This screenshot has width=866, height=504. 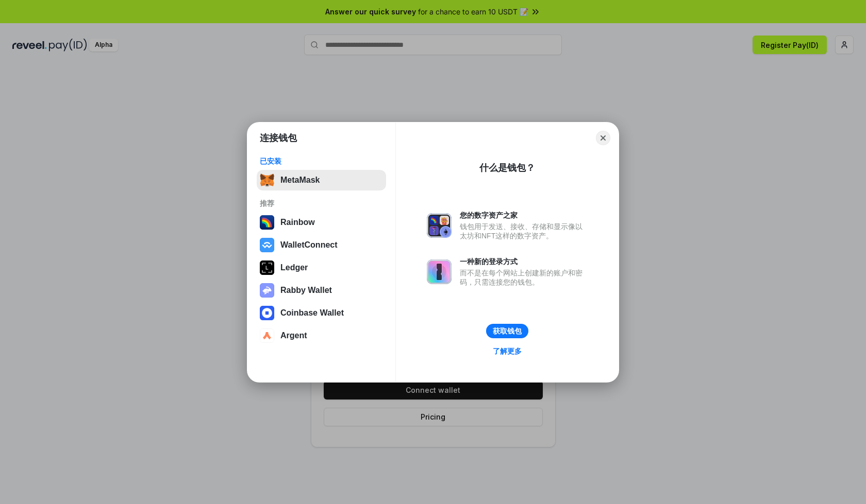 I want to click on button: MetaMask, so click(x=321, y=180).